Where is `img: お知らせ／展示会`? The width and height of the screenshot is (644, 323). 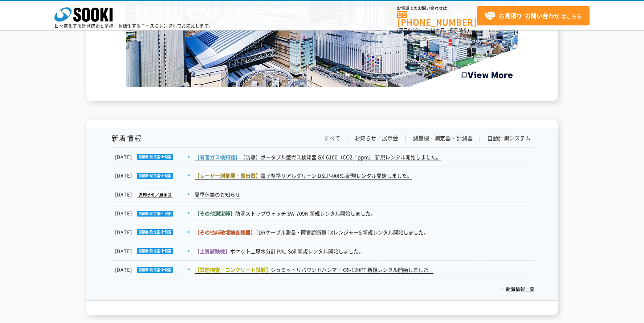 img: お知らせ／展示会 is located at coordinates (152, 195).